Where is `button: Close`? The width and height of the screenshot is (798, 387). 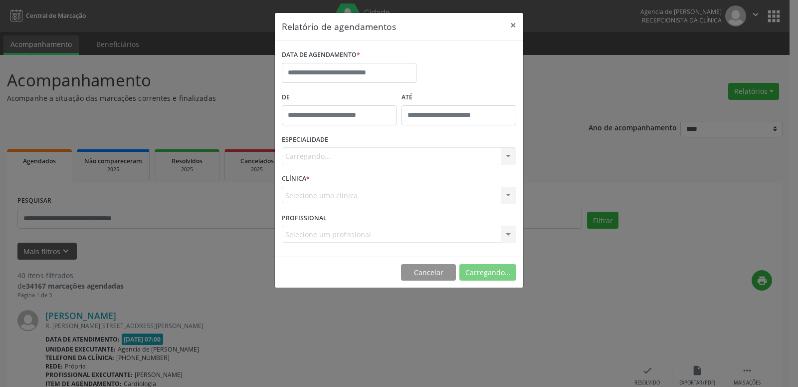 button: Close is located at coordinates (513, 25).